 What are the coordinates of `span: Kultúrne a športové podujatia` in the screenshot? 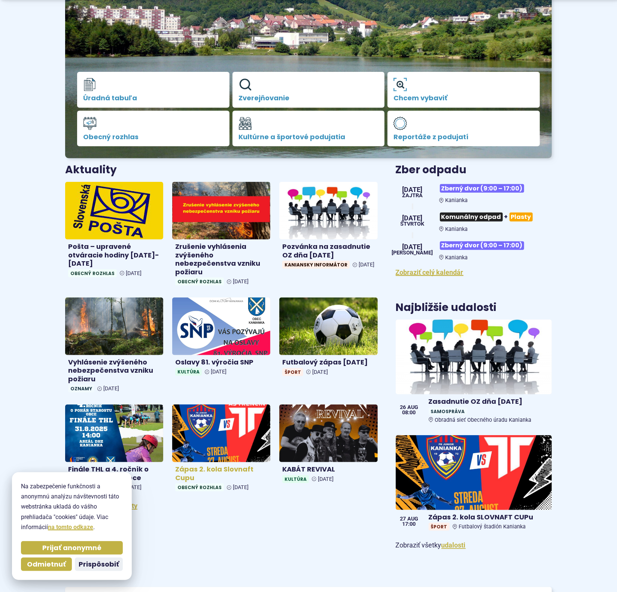 It's located at (308, 137).